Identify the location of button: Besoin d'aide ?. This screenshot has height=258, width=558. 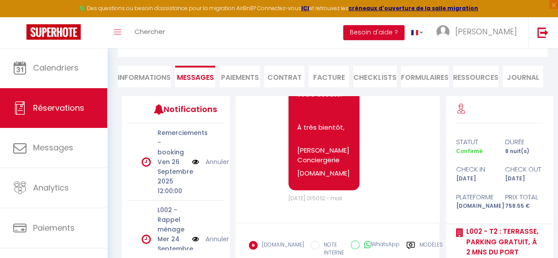
(374, 33).